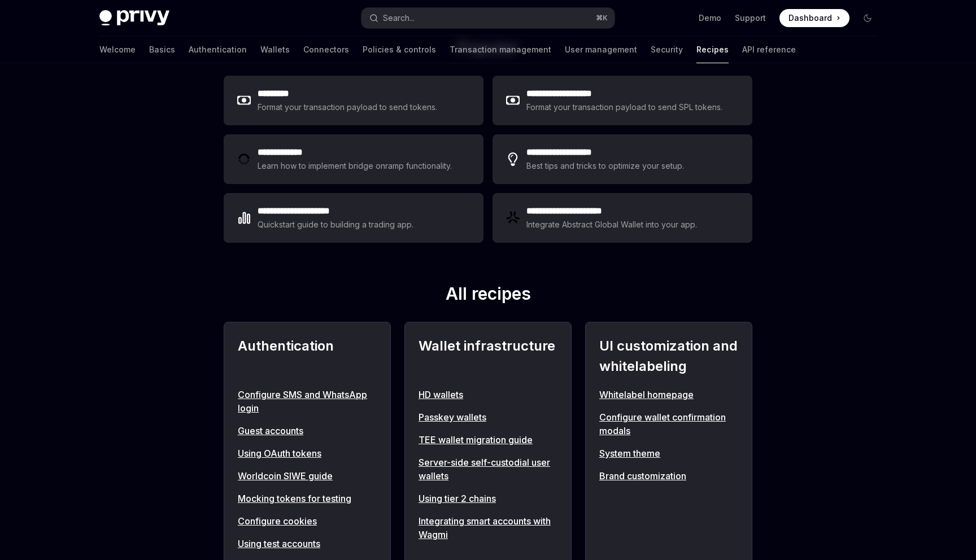  Describe the element at coordinates (488, 528) in the screenshot. I see `a: Integrating smart accounts with Wagmi` at that location.